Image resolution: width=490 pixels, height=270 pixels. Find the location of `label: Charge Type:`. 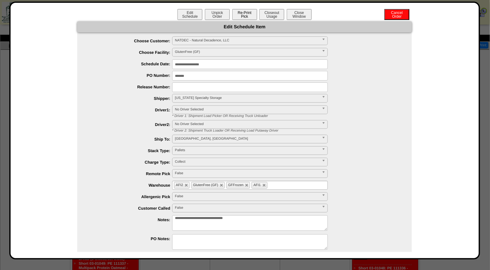

label: Charge Type: is located at coordinates (131, 162).